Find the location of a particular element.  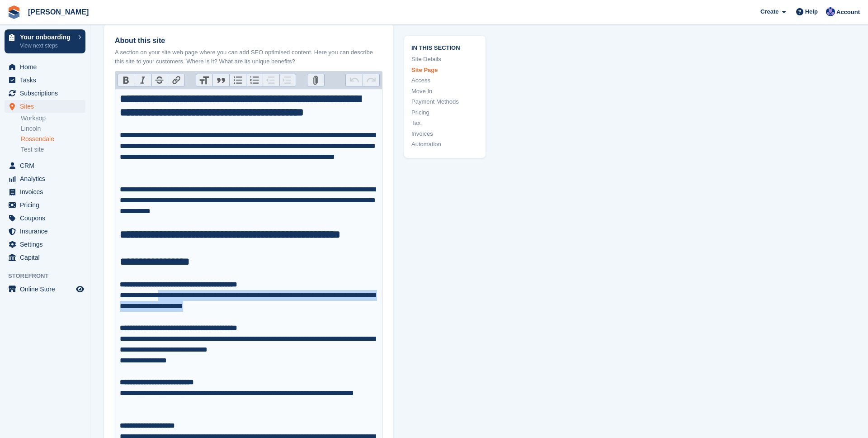

p: A section on your site web page where you can add SEO optimised content. Here you can describe th... is located at coordinates (248, 57).